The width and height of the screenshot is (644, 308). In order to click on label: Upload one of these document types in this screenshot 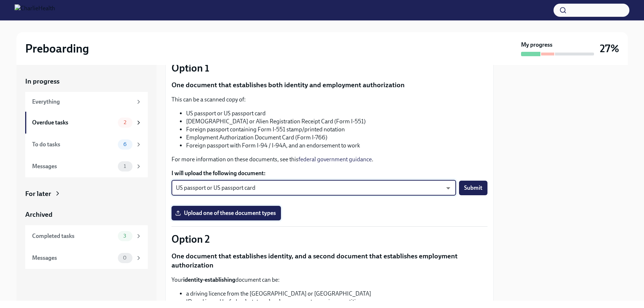, I will do `click(226, 213)`.